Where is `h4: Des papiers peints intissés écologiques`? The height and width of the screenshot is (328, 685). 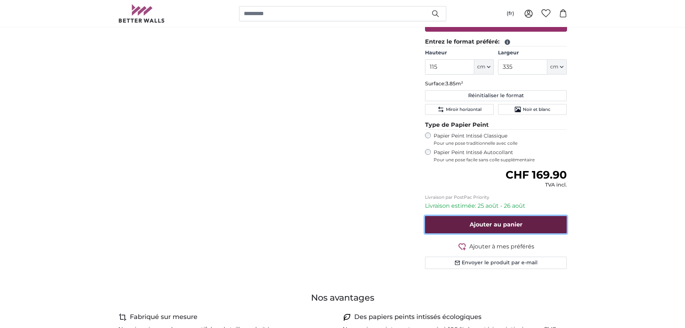 h4: Des papiers peints intissés écologiques is located at coordinates (418, 317).